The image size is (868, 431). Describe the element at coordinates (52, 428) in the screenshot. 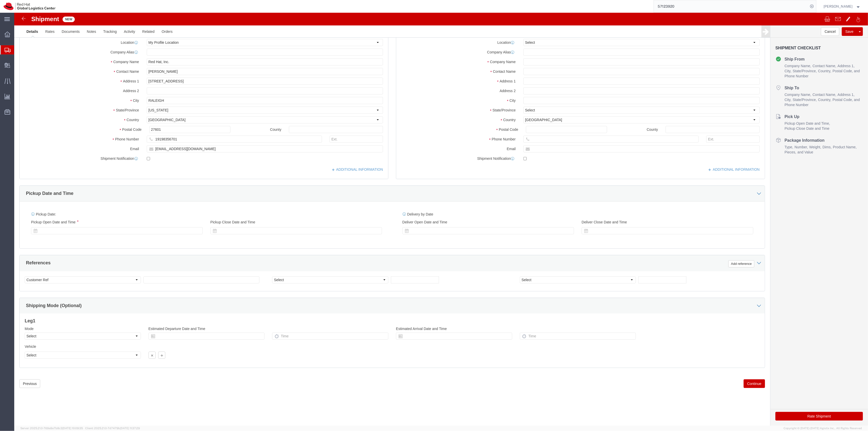

I see `span: Server: 2025.21.0-769a9a7b8c3` at that location.